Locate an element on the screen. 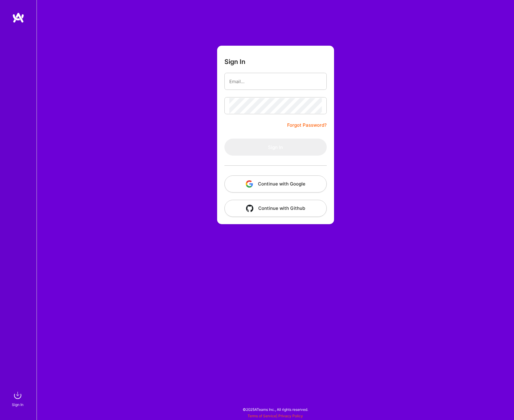  a: Privacy Policy is located at coordinates (291, 416).